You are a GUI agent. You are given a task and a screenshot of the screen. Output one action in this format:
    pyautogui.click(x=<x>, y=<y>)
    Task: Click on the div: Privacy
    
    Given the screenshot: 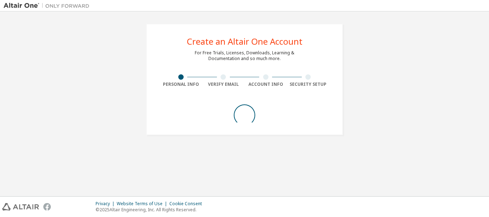 What is the action you would take?
    pyautogui.click(x=106, y=204)
    